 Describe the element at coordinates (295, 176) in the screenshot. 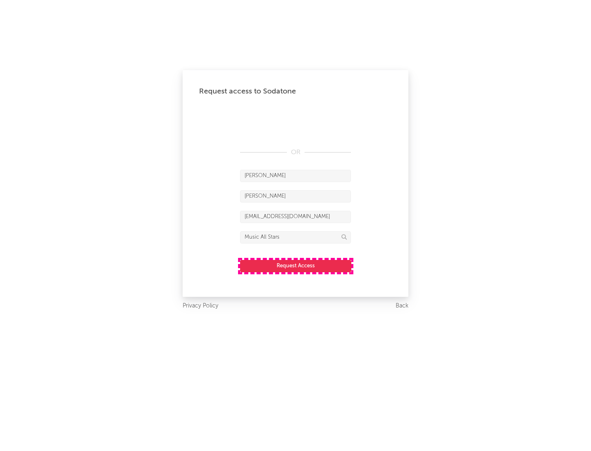

I see `input: First Name` at that location.